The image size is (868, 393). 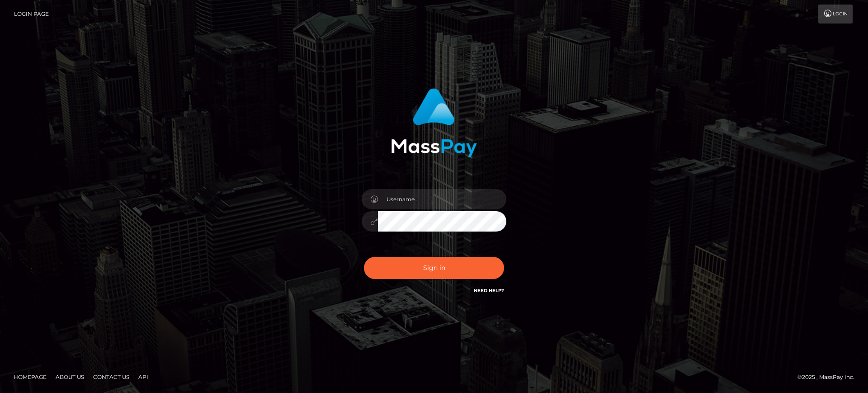 What do you see at coordinates (70, 377) in the screenshot?
I see `a: About Us` at bounding box center [70, 377].